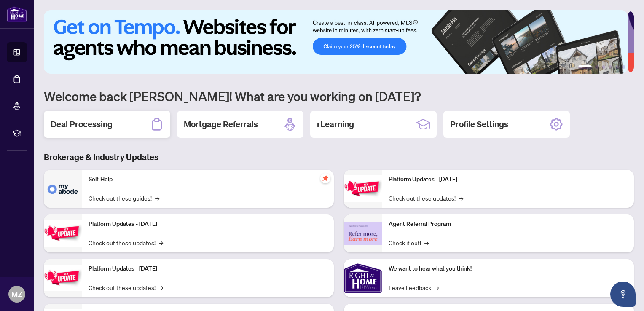 The image size is (644, 311). What do you see at coordinates (363, 278) in the screenshot?
I see `img: We want to hear what you think!` at bounding box center [363, 278].